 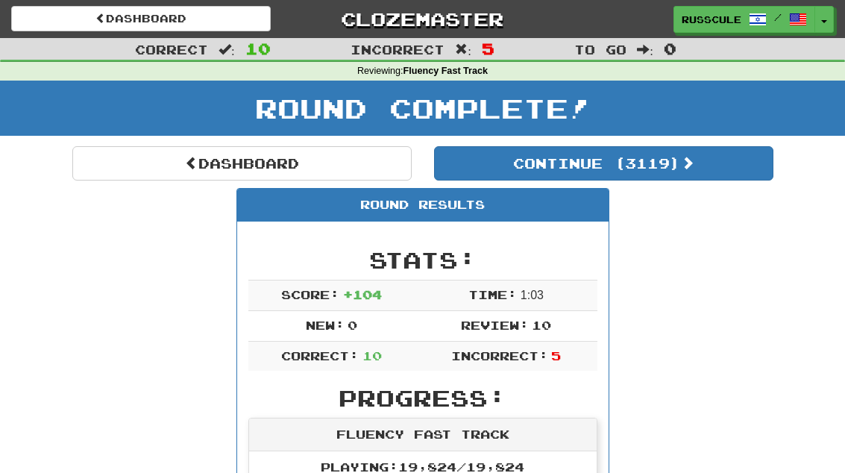 I want to click on h2: Stats:, so click(x=423, y=260).